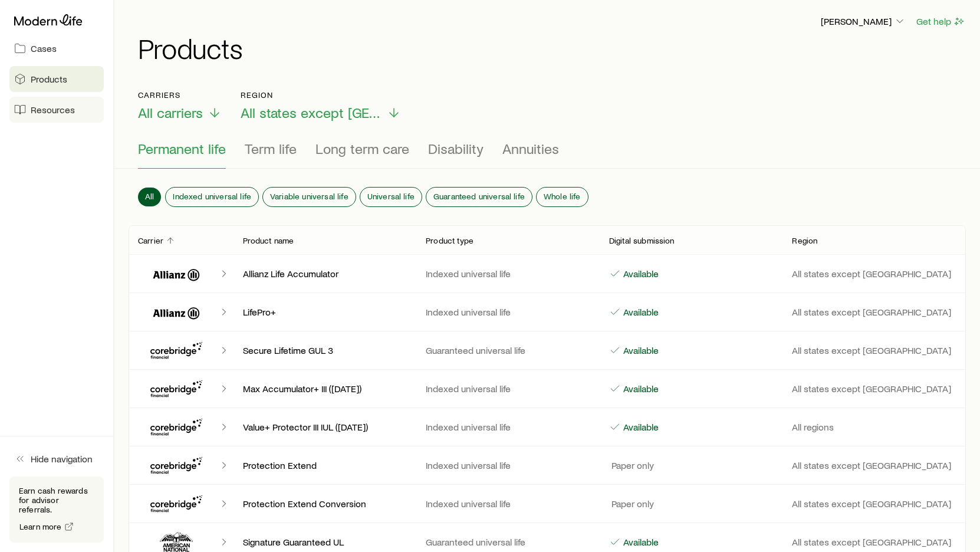  Describe the element at coordinates (479, 197) in the screenshot. I see `button: Guaranteed universal life` at that location.